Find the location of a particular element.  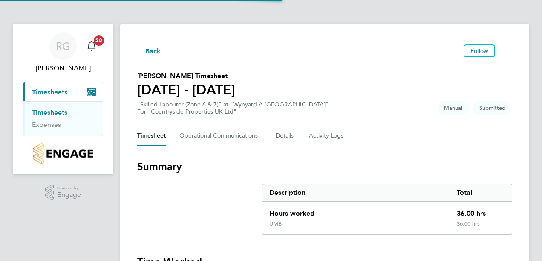

span: Timesheets is located at coordinates (49, 92).